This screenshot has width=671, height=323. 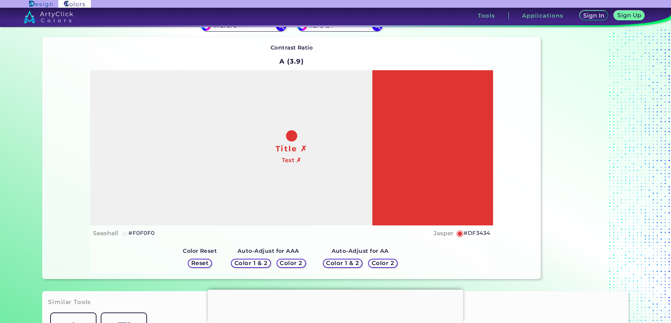 I want to click on h5: Reset, so click(x=200, y=263).